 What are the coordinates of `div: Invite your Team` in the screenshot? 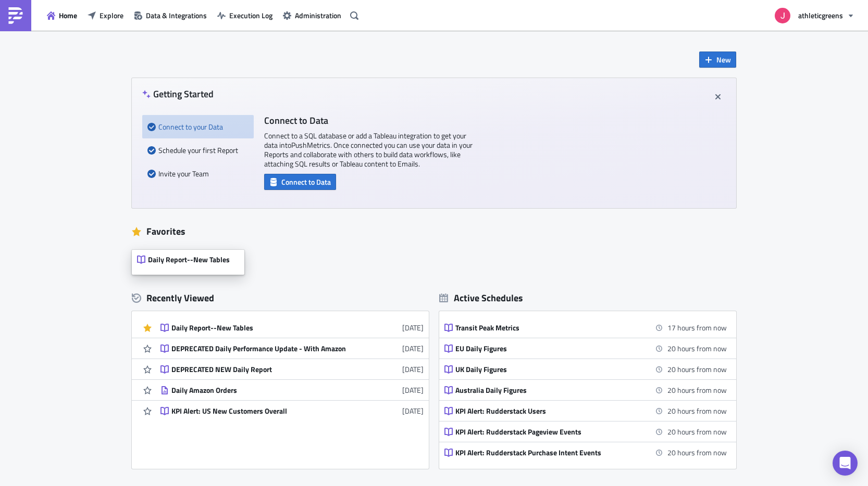 It's located at (198, 173).